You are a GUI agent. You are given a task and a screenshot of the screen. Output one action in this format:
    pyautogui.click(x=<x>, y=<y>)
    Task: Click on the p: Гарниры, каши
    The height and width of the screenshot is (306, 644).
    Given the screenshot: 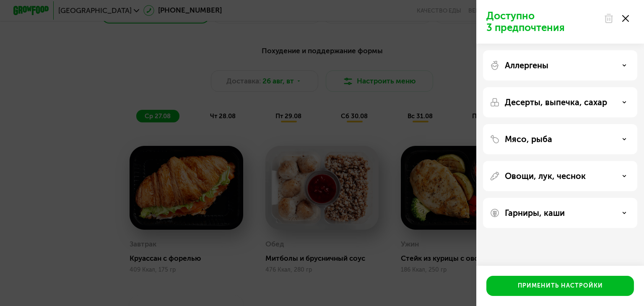 What is the action you would take?
    pyautogui.click(x=534, y=213)
    